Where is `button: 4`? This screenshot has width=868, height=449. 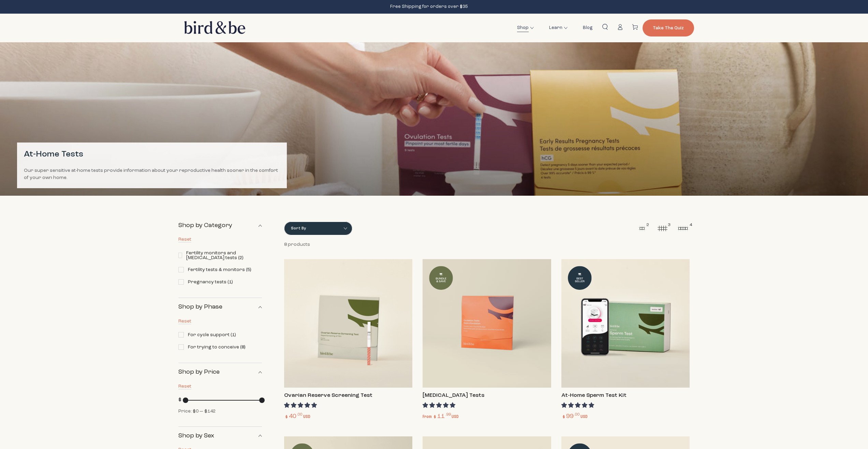 button: 4 is located at coordinates (683, 228).